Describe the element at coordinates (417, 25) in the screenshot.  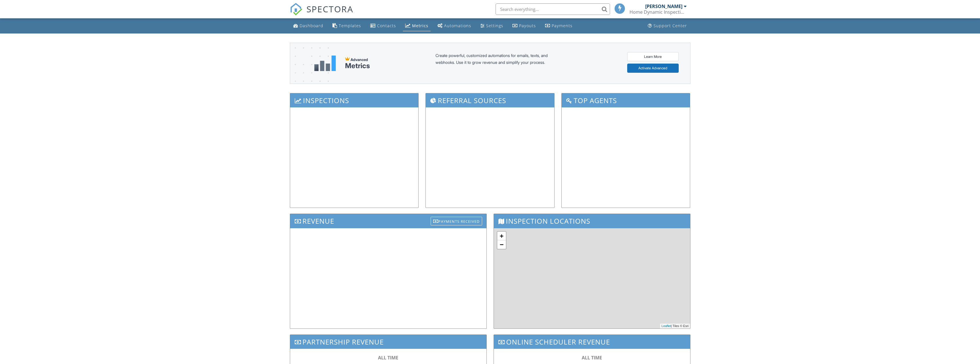
I see `a: Metrics` at that location.